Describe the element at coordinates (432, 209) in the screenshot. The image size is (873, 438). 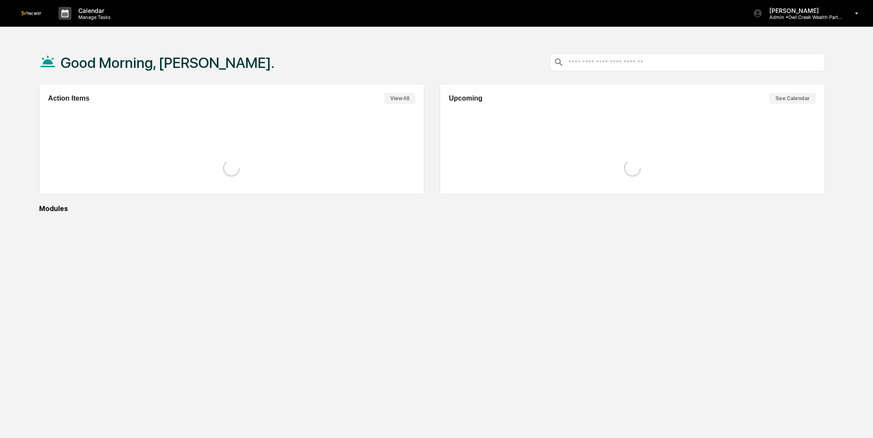
I see `div: Modules` at that location.